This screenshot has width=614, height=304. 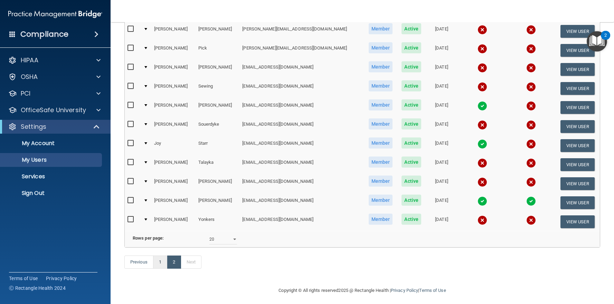 I want to click on td: Yonkers, so click(x=218, y=221).